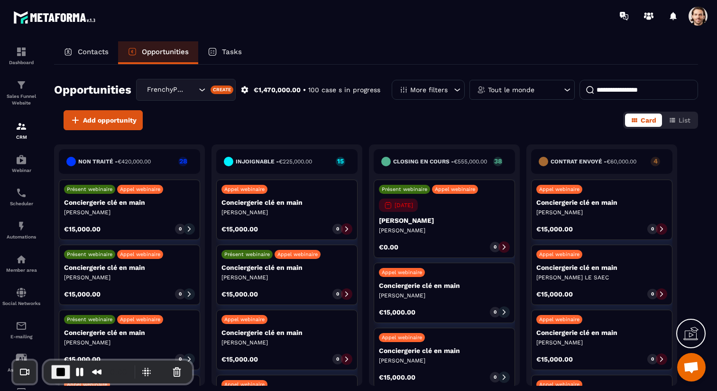 The height and width of the screenshot is (391, 717). Describe the element at coordinates (21, 196) in the screenshot. I see `a: schedulerschedulerScheduler` at that location.